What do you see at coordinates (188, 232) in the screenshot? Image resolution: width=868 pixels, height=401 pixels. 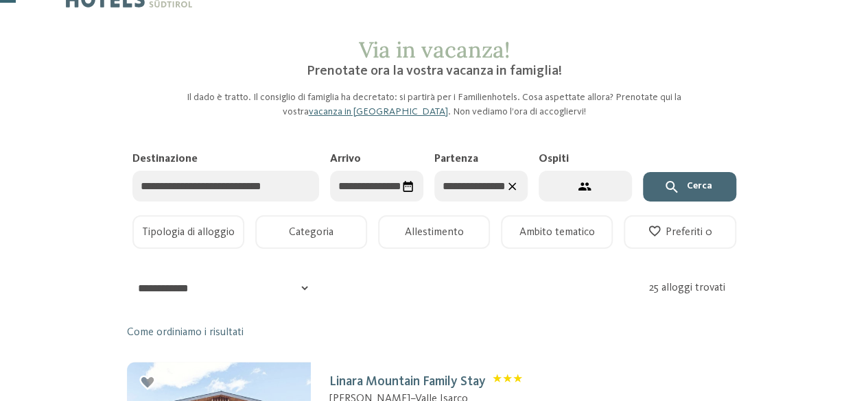 I see `button: Tipologia di alloggio` at bounding box center [188, 232].